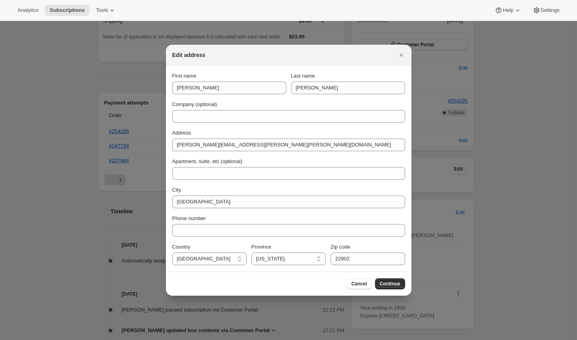  What do you see at coordinates (508, 10) in the screenshot?
I see `button: Help` at bounding box center [508, 10].